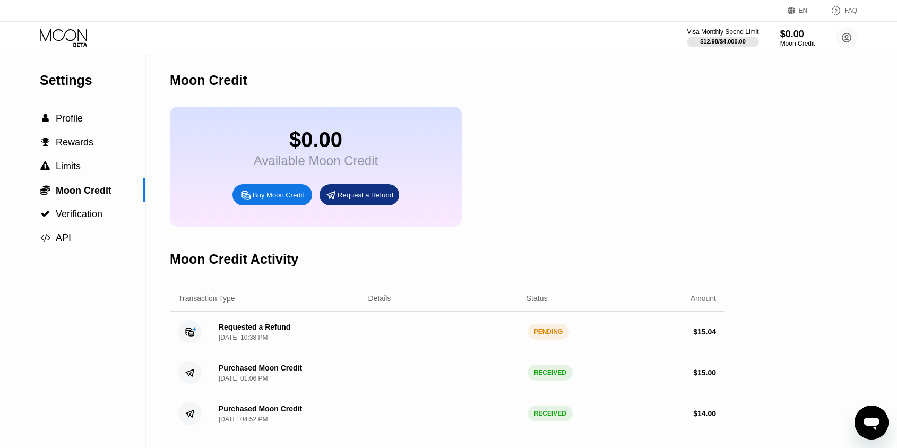 The image size is (897, 448). What do you see at coordinates (705, 414) in the screenshot?
I see `div: $ 14.00` at bounding box center [705, 414].